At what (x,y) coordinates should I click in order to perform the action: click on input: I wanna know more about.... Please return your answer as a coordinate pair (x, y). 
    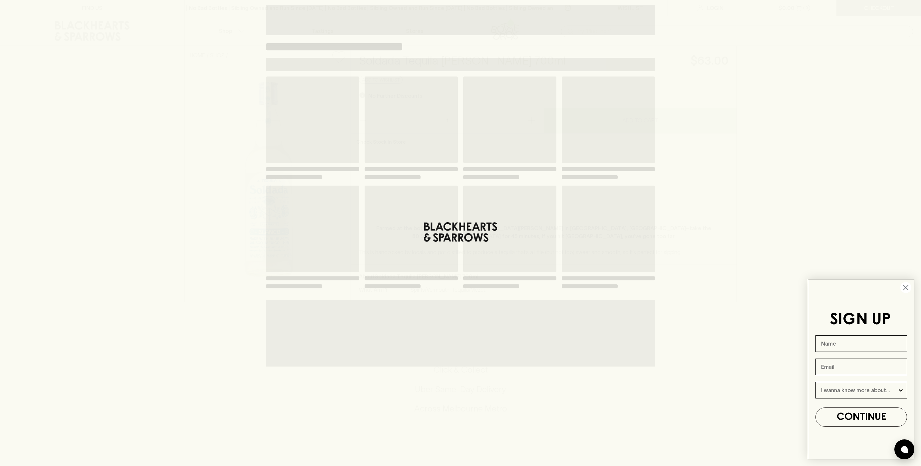
    Looking at the image, I should click on (859, 391).